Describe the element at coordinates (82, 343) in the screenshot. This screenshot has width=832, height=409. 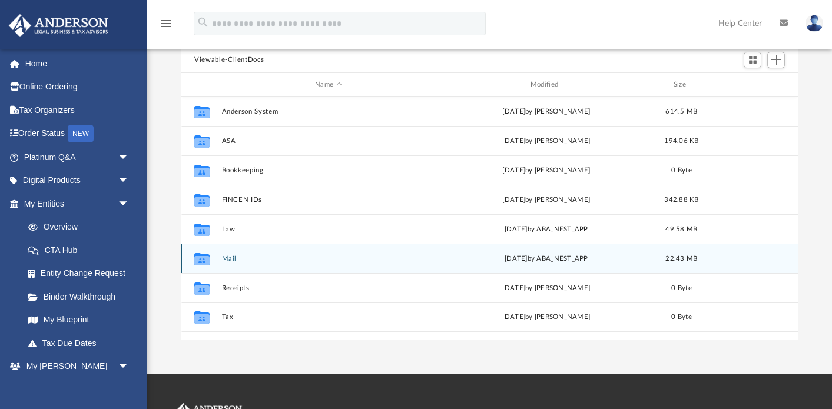
I see `a: Tax Due Dates` at that location.